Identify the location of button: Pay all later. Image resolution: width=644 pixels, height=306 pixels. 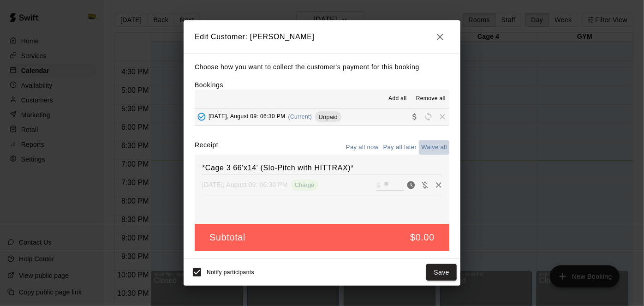
(400, 148).